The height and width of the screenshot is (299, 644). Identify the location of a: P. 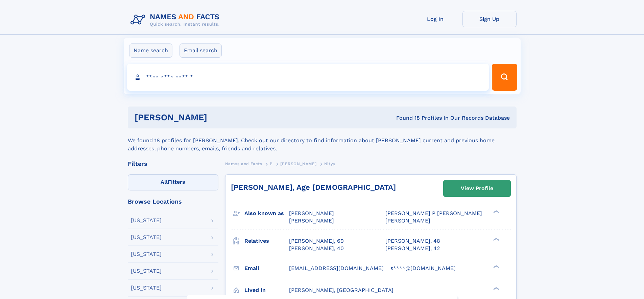
(271, 163).